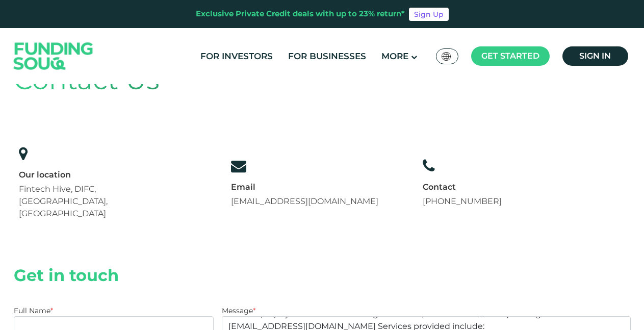  What do you see at coordinates (300, 14) in the screenshot?
I see `div: Exclusive Private Credit deals with up to 23% return*` at bounding box center [300, 14].